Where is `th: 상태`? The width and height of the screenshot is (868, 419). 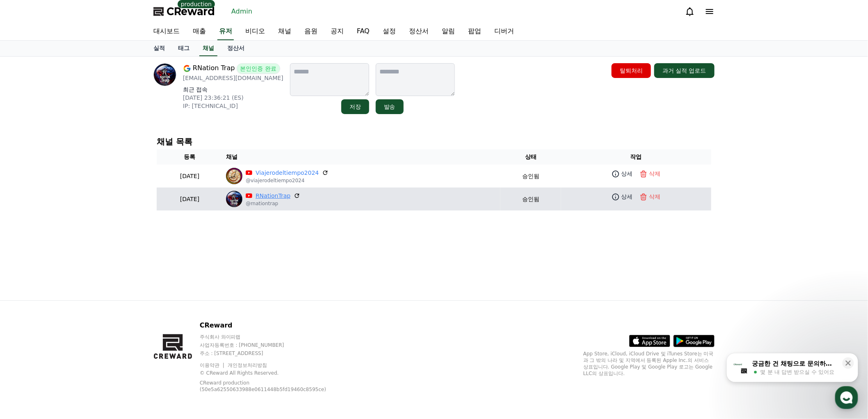
th: 상태 is located at coordinates (531, 157).